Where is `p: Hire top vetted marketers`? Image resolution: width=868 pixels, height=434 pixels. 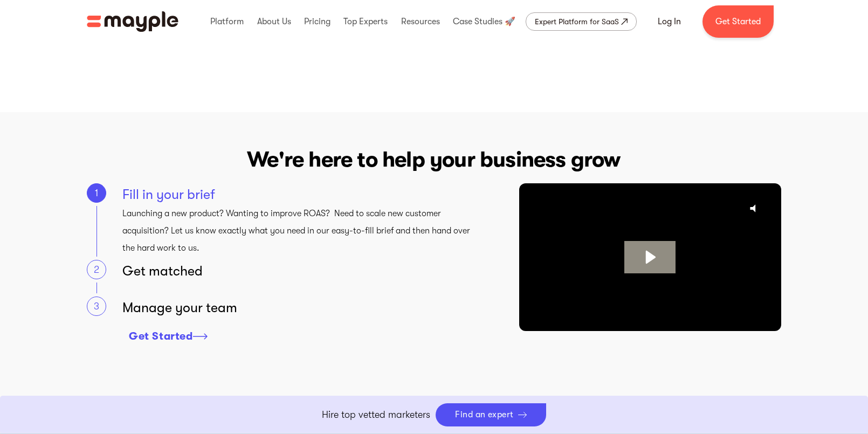 p: Hire top vetted marketers is located at coordinates (376, 414).